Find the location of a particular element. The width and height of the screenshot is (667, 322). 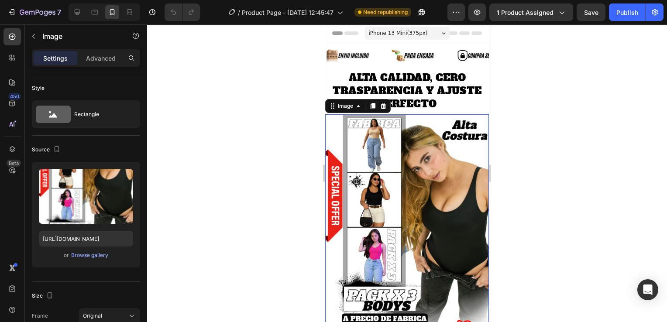

img: preview-image is located at coordinates (86, 196).